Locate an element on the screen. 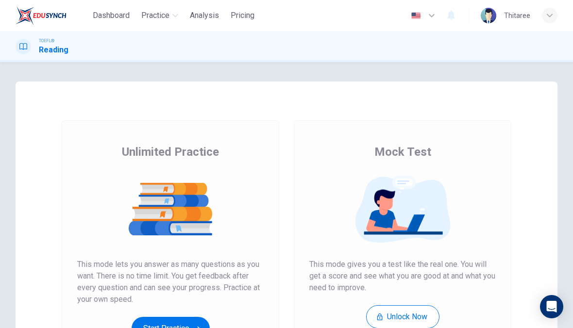  div: Open Intercom Messenger is located at coordinates (552, 307).